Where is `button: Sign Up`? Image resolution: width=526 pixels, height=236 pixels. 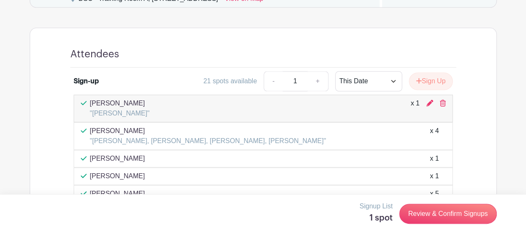 button: Sign Up is located at coordinates (431, 81).